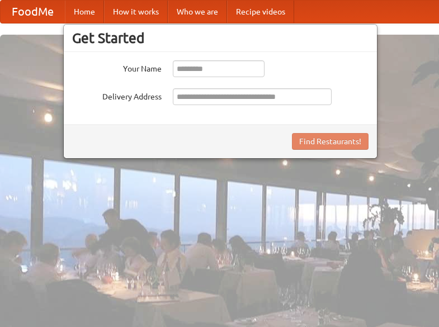  Describe the element at coordinates (84, 12) in the screenshot. I see `a: Home` at that location.